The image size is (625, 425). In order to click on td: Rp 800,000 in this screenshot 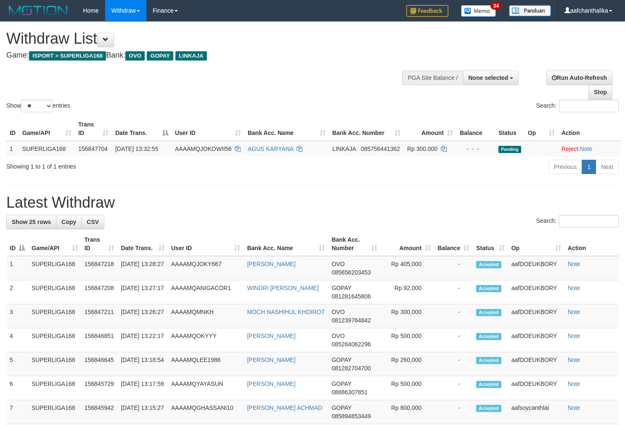, I will do `click(408, 412)`.